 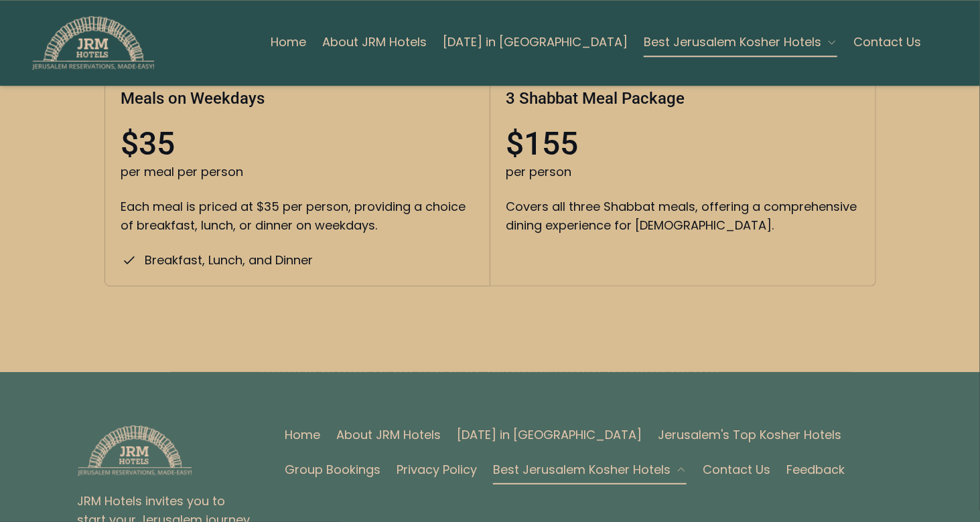 I want to click on p: Meals on Weekdays, so click(x=297, y=99).